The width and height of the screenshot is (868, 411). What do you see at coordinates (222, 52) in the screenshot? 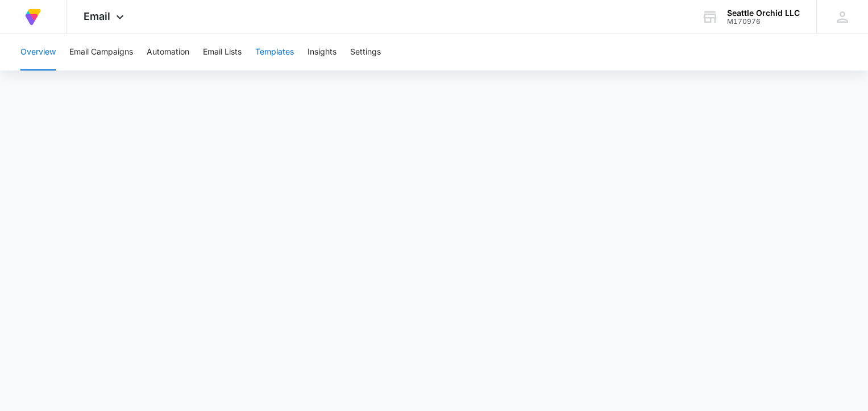
I see `button: Email Lists` at bounding box center [222, 52].